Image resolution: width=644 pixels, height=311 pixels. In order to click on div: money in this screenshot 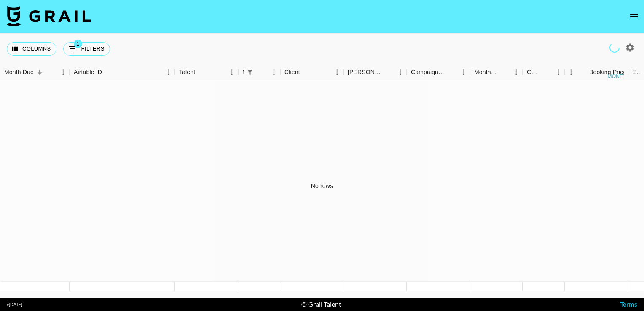, I will do `click(617, 76)`.